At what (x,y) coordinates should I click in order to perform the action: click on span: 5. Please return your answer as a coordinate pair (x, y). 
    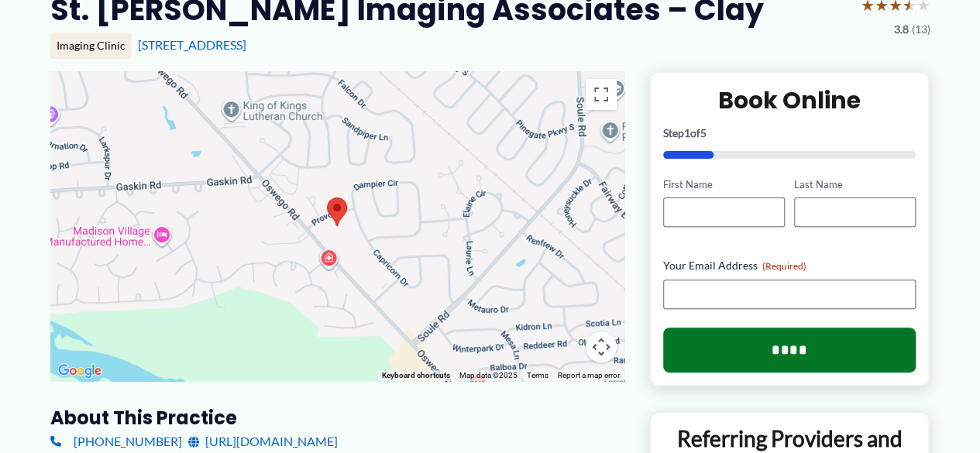
    Looking at the image, I should click on (703, 133).